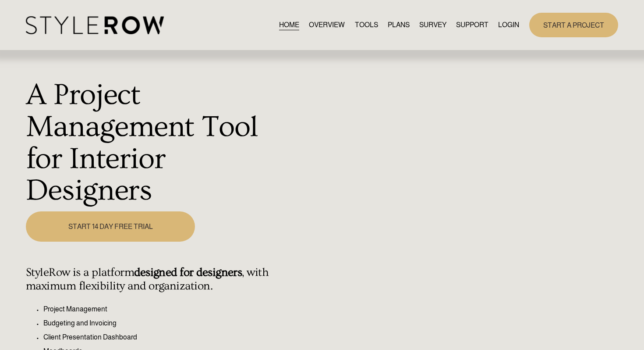 Image resolution: width=644 pixels, height=350 pixels. I want to click on span: SUPPORT, so click(472, 25).